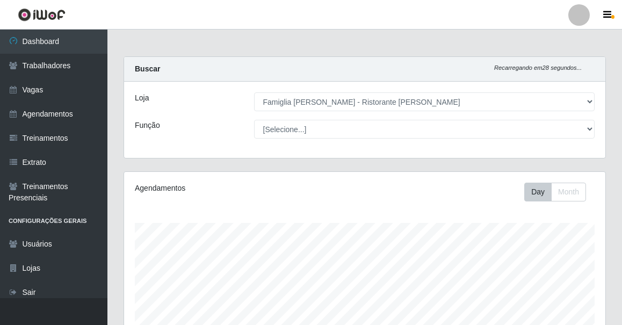 The image size is (622, 325). Describe the element at coordinates (147, 69) in the screenshot. I see `strong: Buscar` at that location.